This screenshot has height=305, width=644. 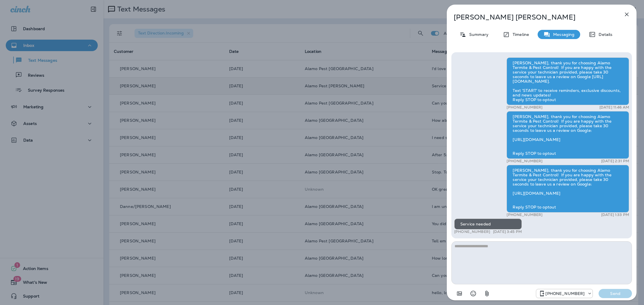 I want to click on p: Details, so click(x=604, y=35).